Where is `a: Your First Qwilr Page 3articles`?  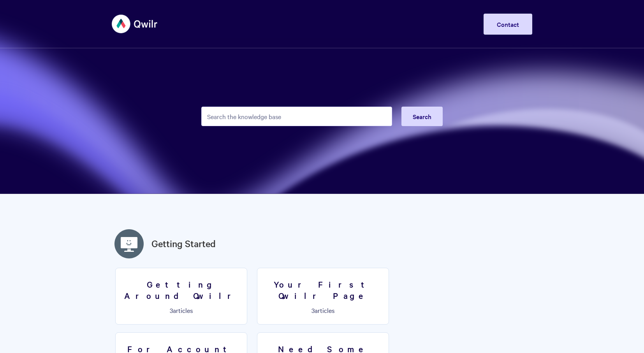 a: Your First Qwilr Page 3articles is located at coordinates (323, 296).